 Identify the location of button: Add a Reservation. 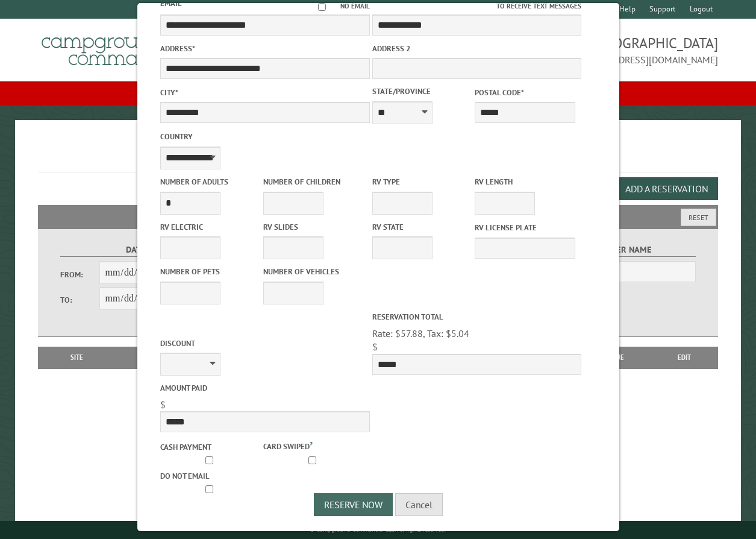
(666, 189).